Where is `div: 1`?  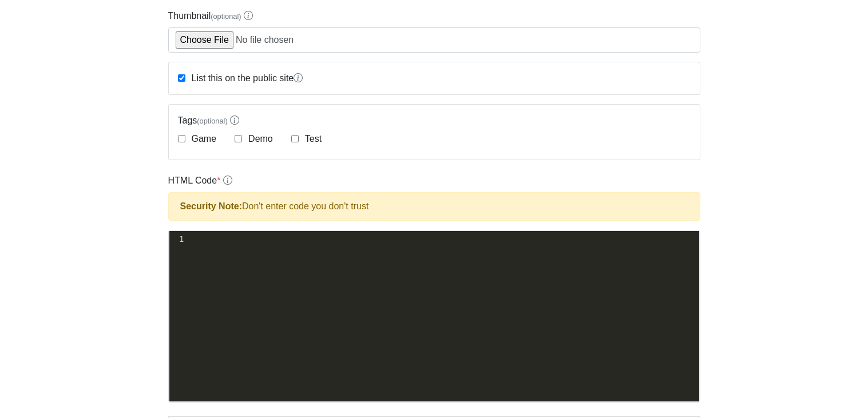 div: 1 is located at coordinates (177, 239).